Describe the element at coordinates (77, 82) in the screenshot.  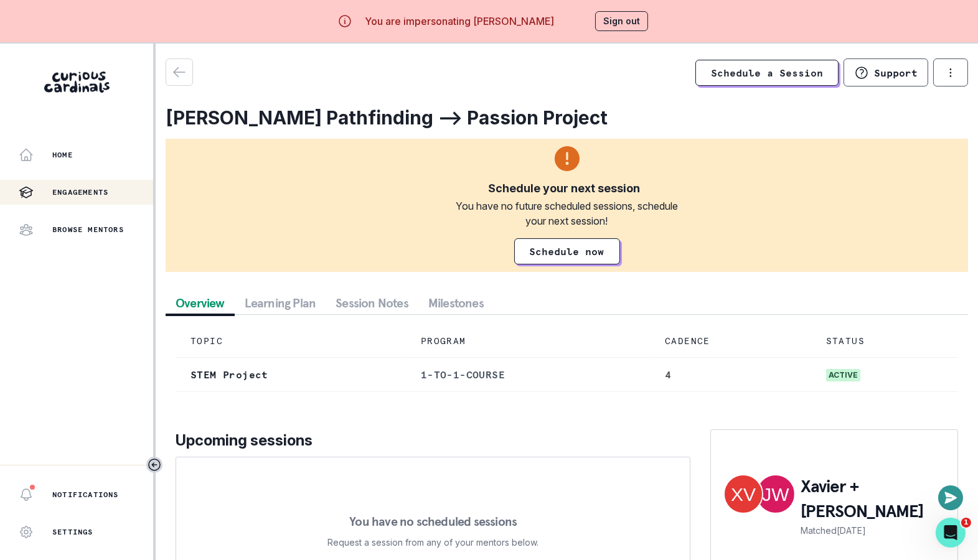
I see `img: Curious Cardinals Logo` at that location.